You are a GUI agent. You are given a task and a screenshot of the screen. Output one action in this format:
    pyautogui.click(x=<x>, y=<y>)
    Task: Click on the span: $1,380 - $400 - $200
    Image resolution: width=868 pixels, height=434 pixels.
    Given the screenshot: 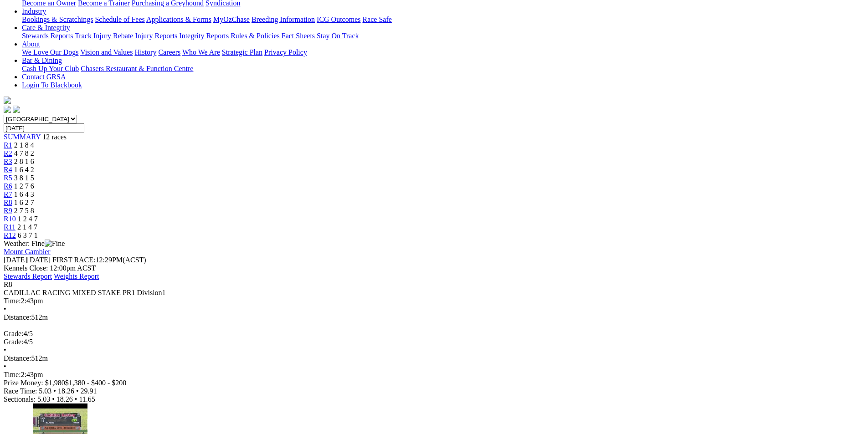 What is the action you would take?
    pyautogui.click(x=96, y=383)
    